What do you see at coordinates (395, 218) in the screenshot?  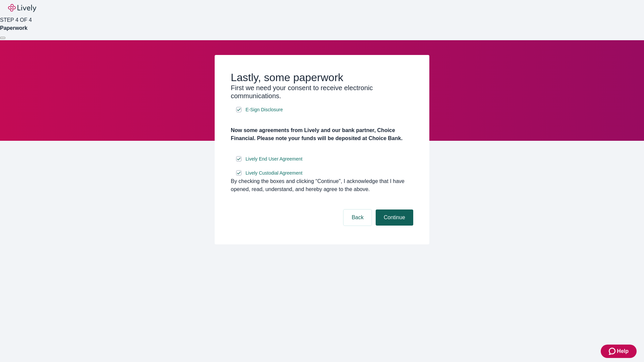 I see `button: Continue` at bounding box center [395, 218].